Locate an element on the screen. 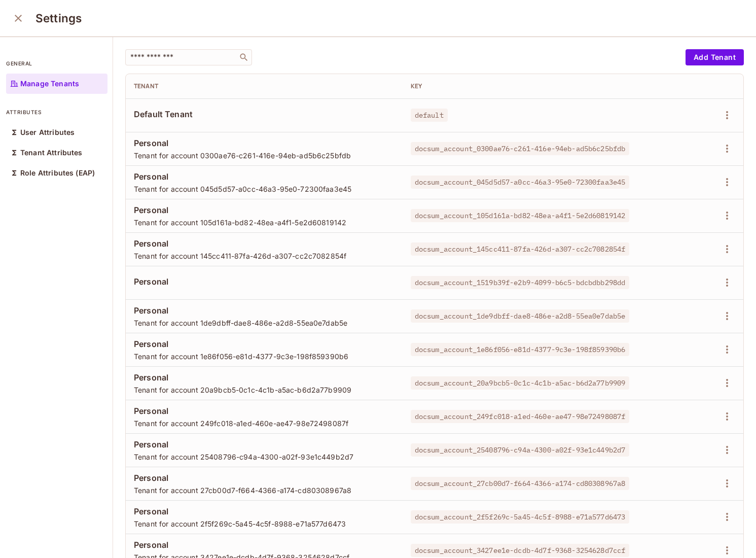  span: docsum_account_0300ae76-c261-416e-94eb-ad5b6c25bfdb is located at coordinates (521, 148).